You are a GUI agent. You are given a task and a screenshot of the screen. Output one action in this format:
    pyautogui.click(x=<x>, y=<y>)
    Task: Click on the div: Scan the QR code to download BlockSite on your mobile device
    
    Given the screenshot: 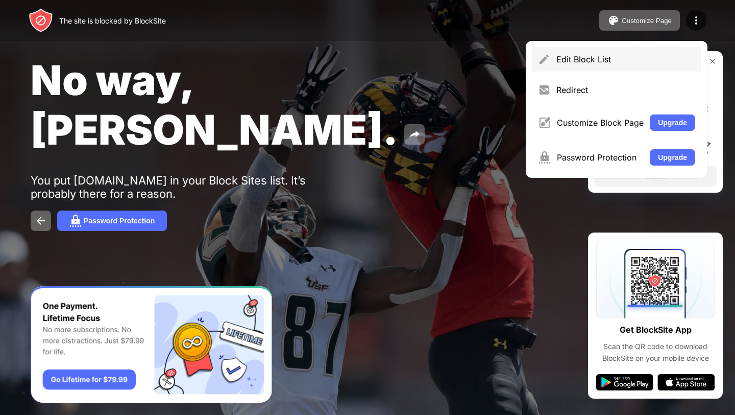 What is the action you would take?
    pyautogui.click(x=656, y=352)
    